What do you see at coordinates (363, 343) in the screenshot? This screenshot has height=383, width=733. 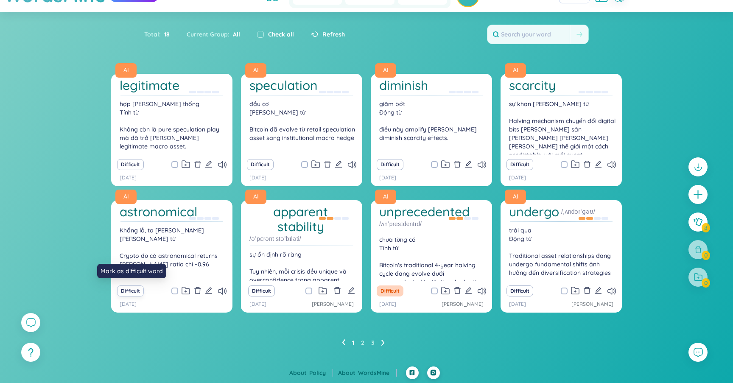 I see `li: 2` at bounding box center [363, 343].